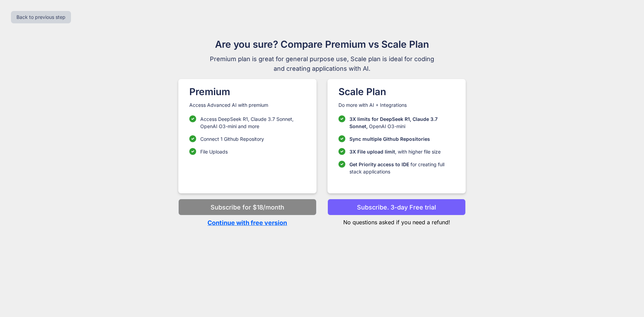 This screenshot has width=644, height=317. I want to click on p: OpenAI O3-mini, so click(402, 122).